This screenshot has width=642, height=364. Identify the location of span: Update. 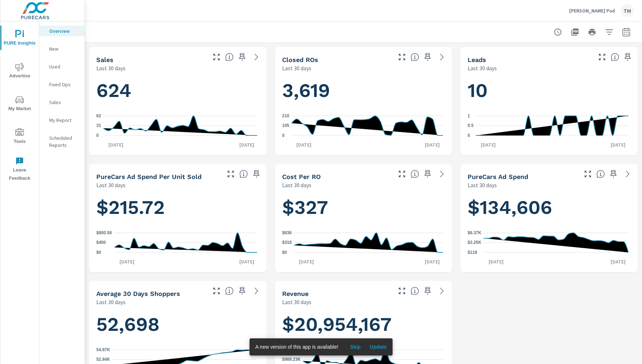
(378, 347).